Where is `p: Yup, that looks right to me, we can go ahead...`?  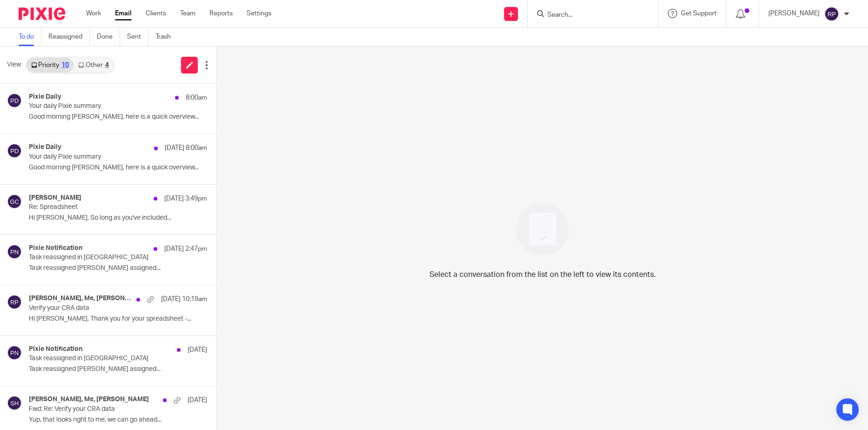
p: Yup, that looks right to me, we can go ahead... is located at coordinates (118, 420).